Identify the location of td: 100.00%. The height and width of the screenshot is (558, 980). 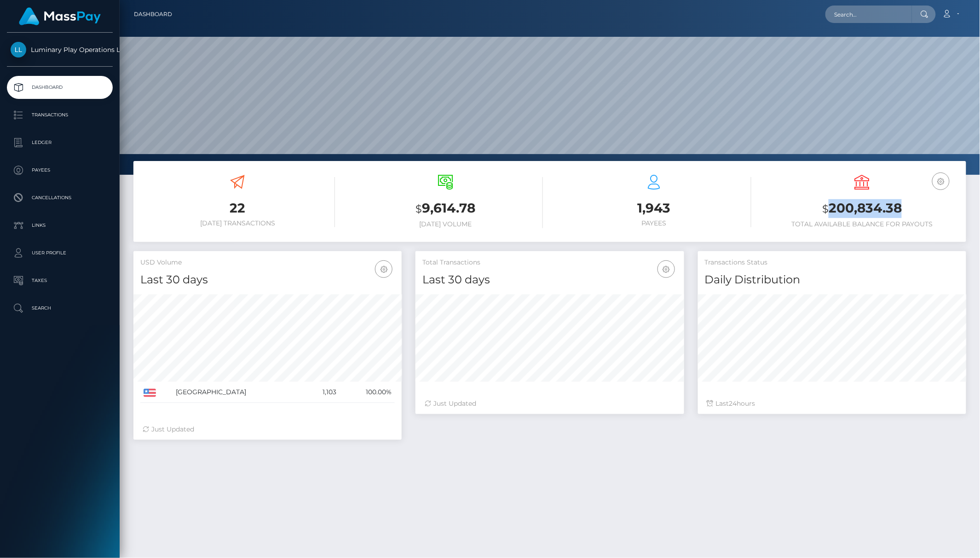
(367, 393).